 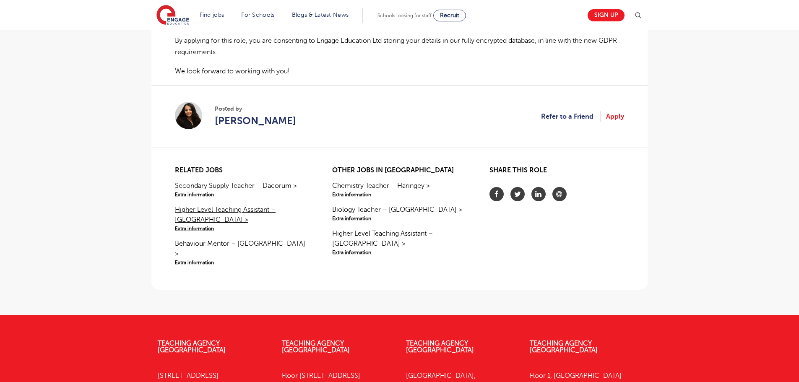 What do you see at coordinates (399, 71) in the screenshot?
I see `p: We look forward to working with you!` at bounding box center [399, 71].